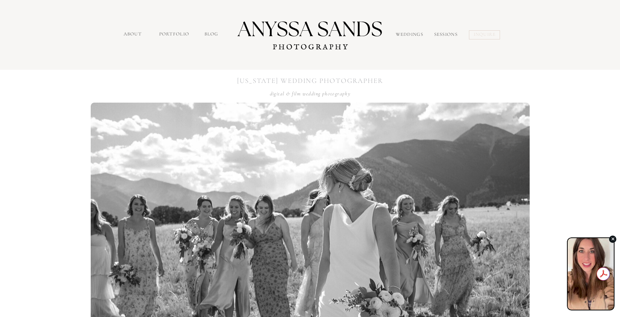 The image size is (620, 317). What do you see at coordinates (447, 35) in the screenshot?
I see `a: sessions` at bounding box center [447, 35].